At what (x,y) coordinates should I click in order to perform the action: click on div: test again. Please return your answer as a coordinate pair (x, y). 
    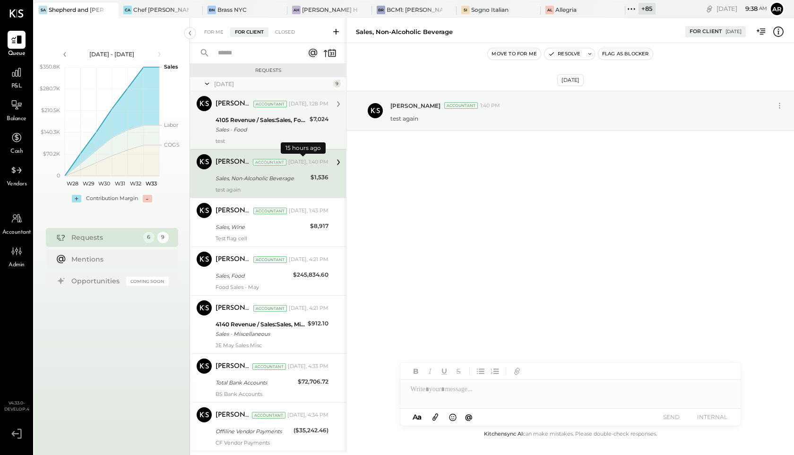
    Looking at the image, I should click on (272, 189).